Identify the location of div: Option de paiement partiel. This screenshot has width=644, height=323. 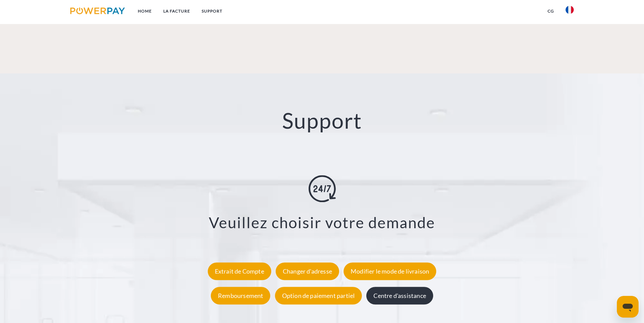
(318, 296).